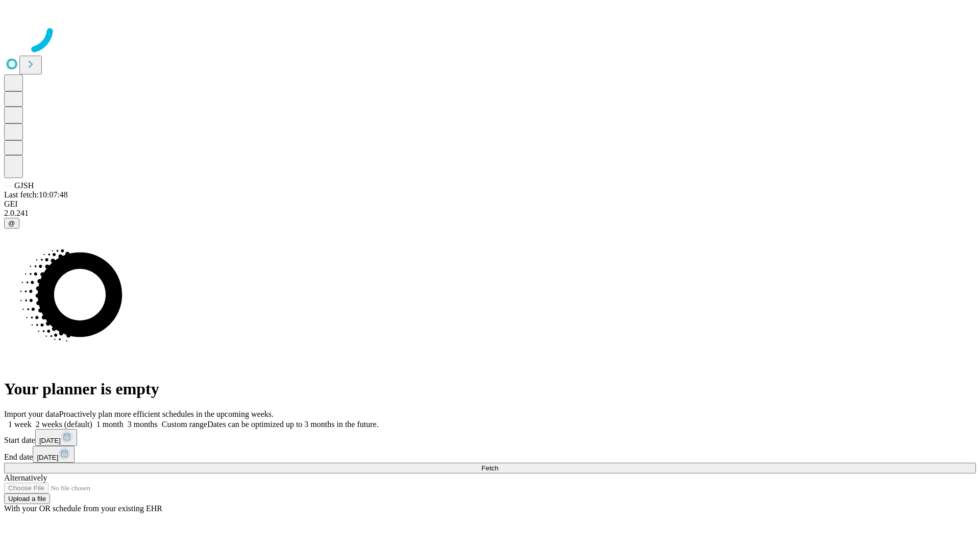 This screenshot has height=551, width=980. I want to click on div: 2.0.241, so click(490, 213).